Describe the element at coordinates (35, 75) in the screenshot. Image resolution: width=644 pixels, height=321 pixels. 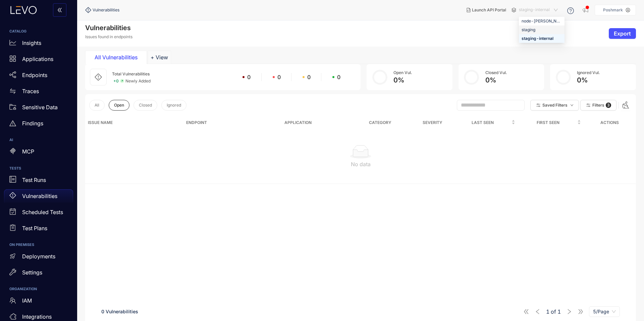
I see `p: Endpoints` at that location.